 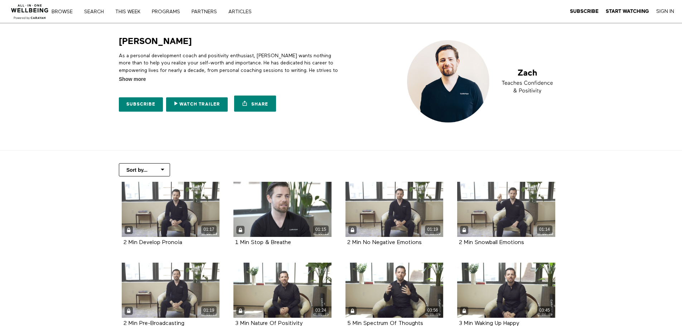 What do you see at coordinates (321, 230) in the screenshot?
I see `div: 01:15` at bounding box center [321, 230].